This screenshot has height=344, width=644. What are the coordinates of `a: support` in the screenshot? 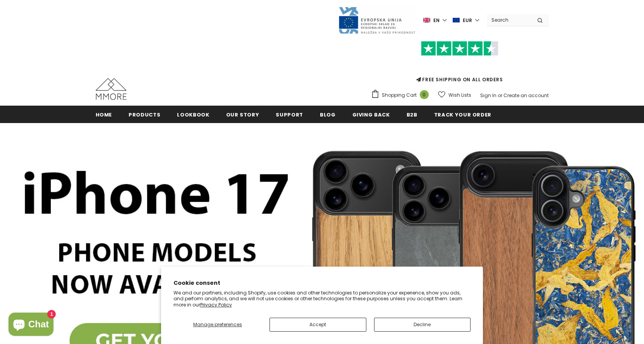 It's located at (289, 115).